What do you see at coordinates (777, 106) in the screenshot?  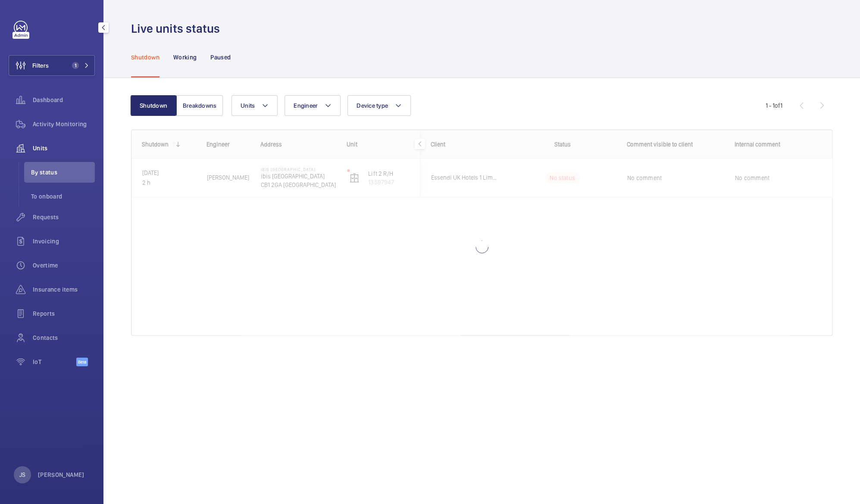 I see `span: of` at bounding box center [777, 106].